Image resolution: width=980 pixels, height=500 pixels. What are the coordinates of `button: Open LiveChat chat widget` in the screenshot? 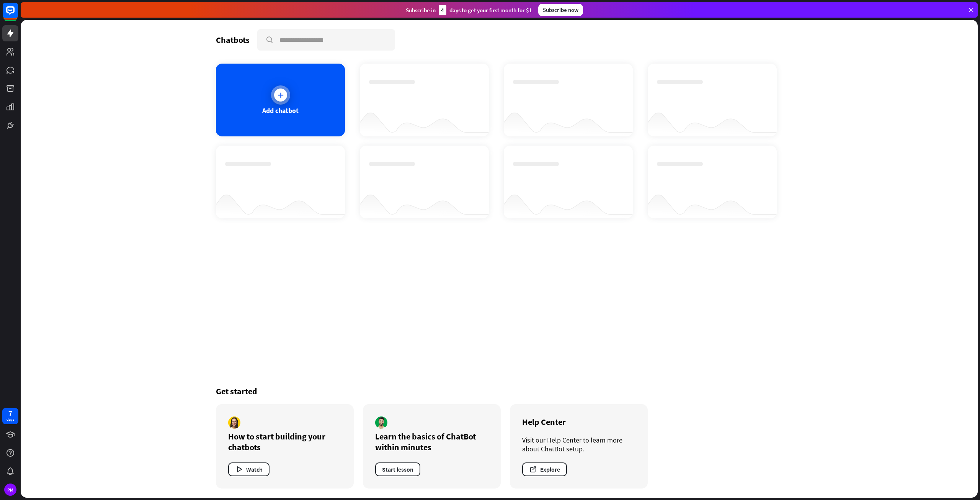 It's located at (18, 15).